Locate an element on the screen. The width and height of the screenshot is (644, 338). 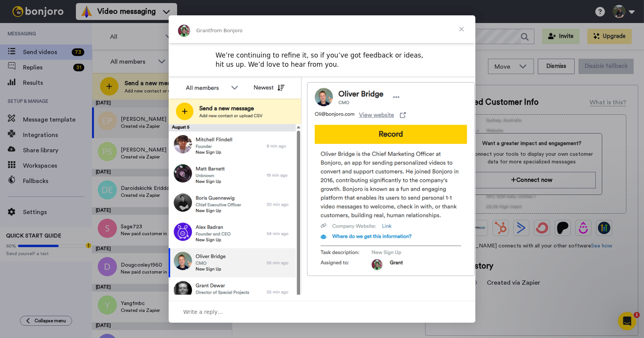
div: Open conversation and reply is located at coordinates (322, 312).